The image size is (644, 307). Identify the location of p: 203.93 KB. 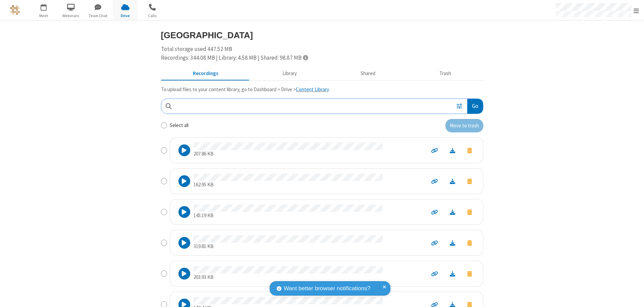
(288, 278).